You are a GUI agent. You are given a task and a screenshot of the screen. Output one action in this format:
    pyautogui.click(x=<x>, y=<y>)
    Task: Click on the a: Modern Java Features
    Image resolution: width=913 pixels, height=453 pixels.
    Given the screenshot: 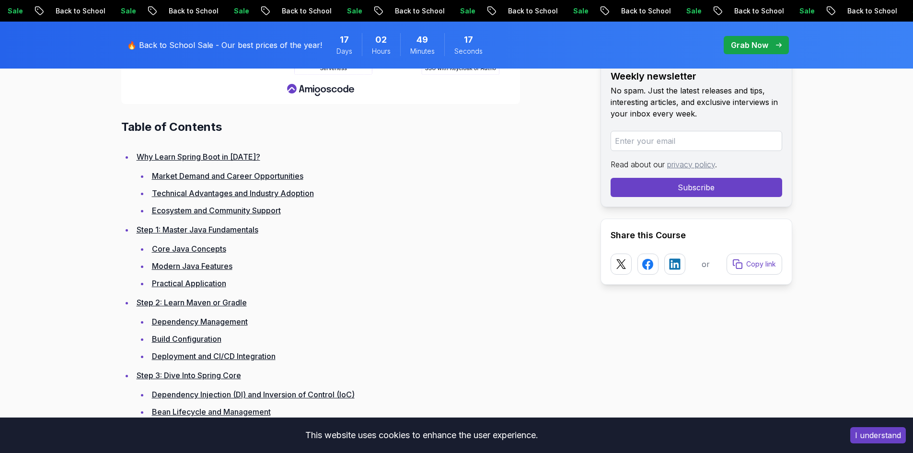 What is the action you would take?
    pyautogui.click(x=192, y=266)
    